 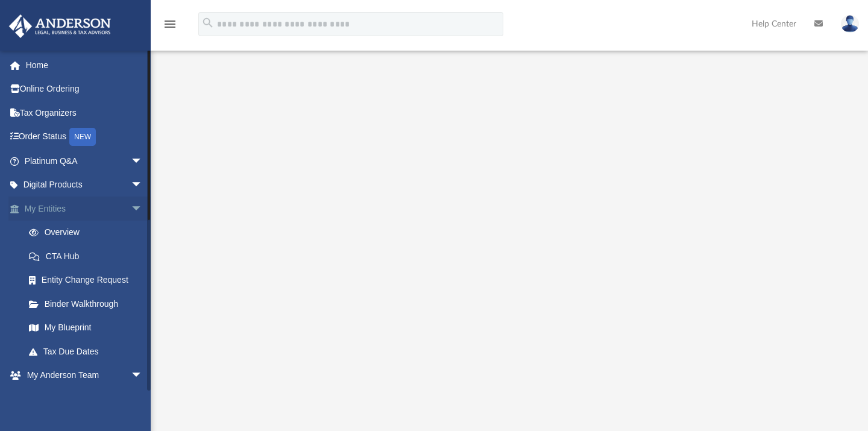 What do you see at coordinates (84, 185) in the screenshot?
I see `a: Digital Productsarrow_drop_down` at bounding box center [84, 185].